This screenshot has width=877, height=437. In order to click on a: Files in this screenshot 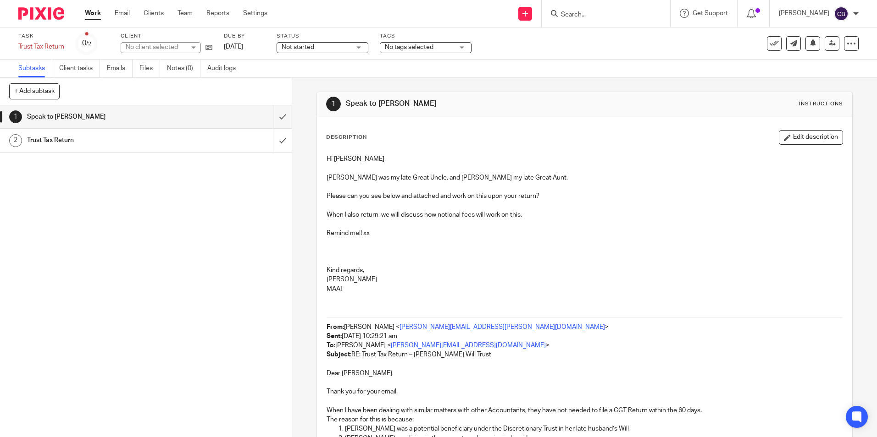, I will do `click(150, 68)`.